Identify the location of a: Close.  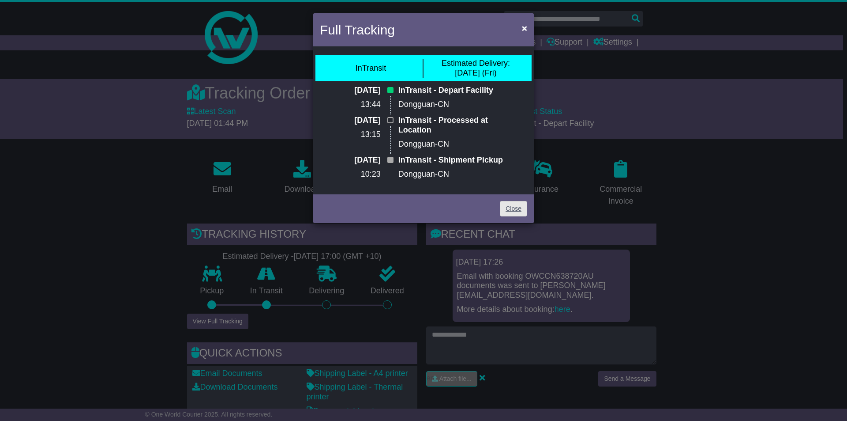
(514, 208).